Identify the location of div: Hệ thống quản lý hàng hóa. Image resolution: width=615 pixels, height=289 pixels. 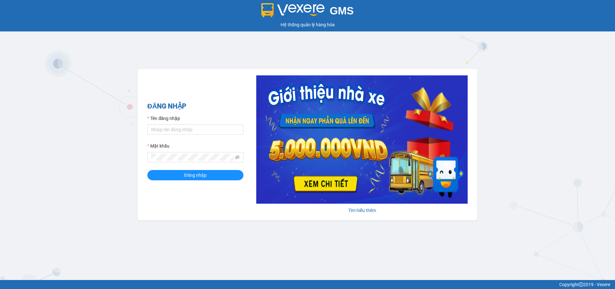
(308, 25).